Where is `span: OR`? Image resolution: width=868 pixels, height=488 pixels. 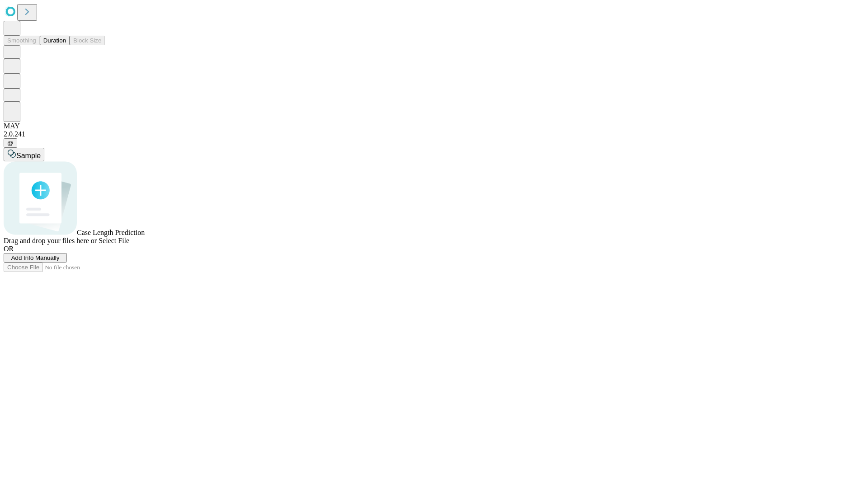 span: OR is located at coordinates (8, 248).